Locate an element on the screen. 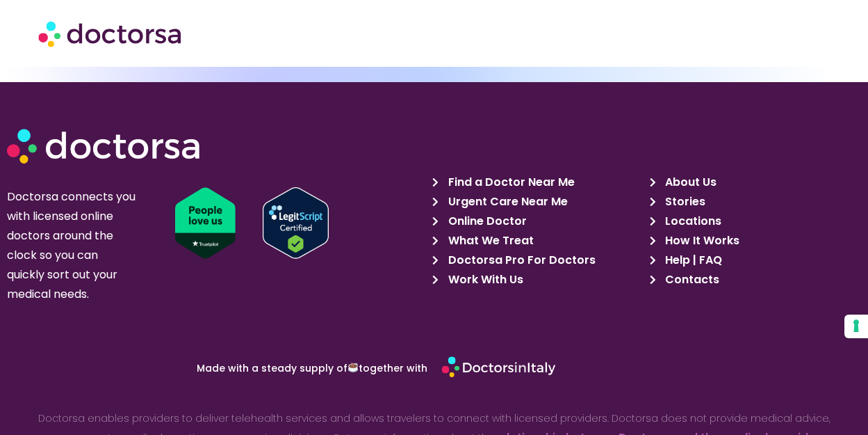 This screenshot has width=868, height=435. a: Stories is located at coordinates (754, 201).